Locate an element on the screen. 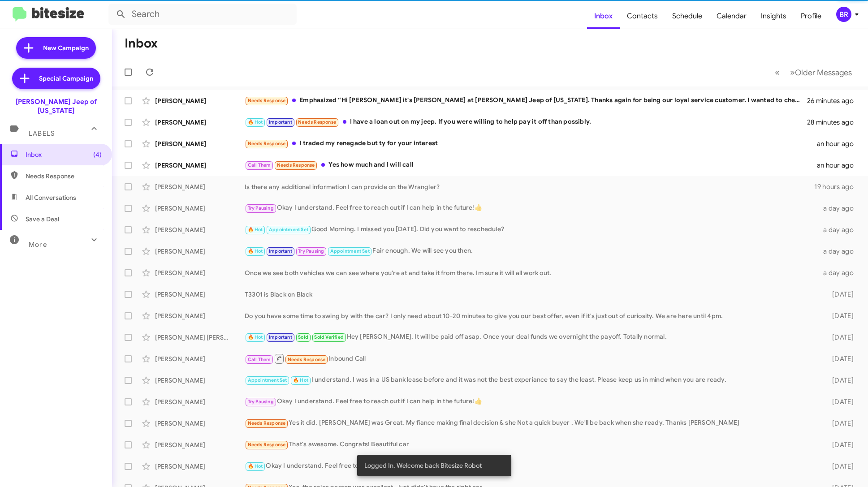 The image size is (868, 487). span: Logged In. Welcome back Bitesize Robot is located at coordinates (423, 466).